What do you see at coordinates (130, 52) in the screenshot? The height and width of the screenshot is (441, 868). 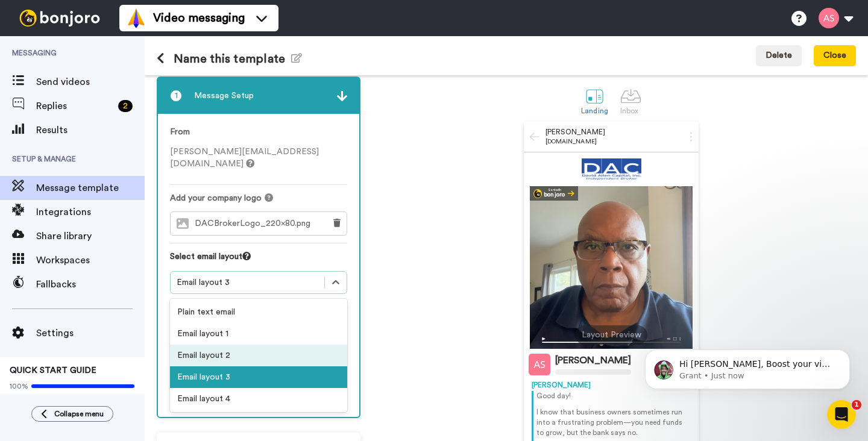 I see `p: Message from Grant, sent Just now` at bounding box center [130, 52].